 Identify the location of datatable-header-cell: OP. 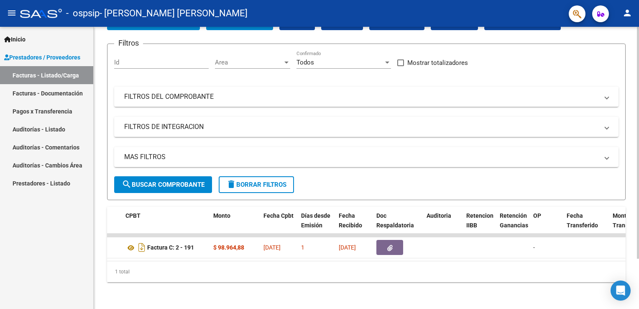
(547, 225).